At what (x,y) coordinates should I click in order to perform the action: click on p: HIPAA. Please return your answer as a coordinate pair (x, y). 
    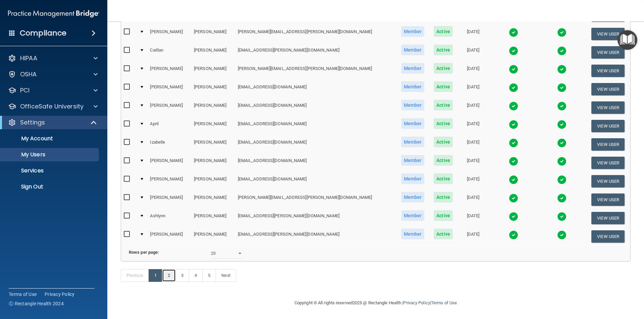
    Looking at the image, I should click on (29, 58).